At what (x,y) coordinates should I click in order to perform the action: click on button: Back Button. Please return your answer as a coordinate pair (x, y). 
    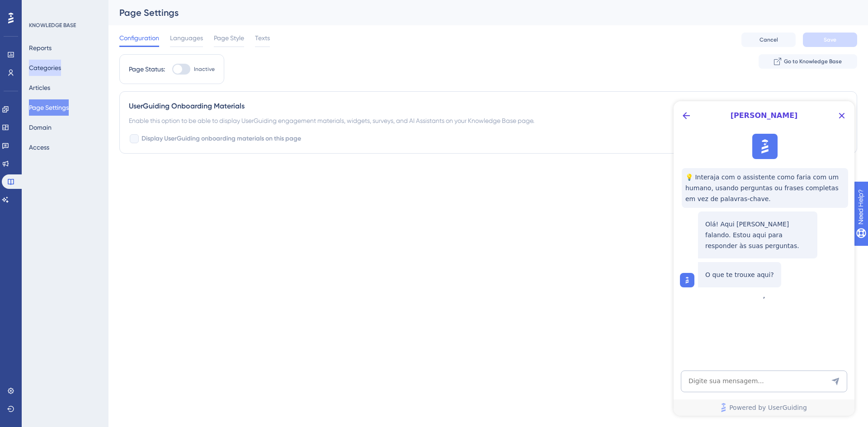
    Looking at the image, I should click on (12, 14).